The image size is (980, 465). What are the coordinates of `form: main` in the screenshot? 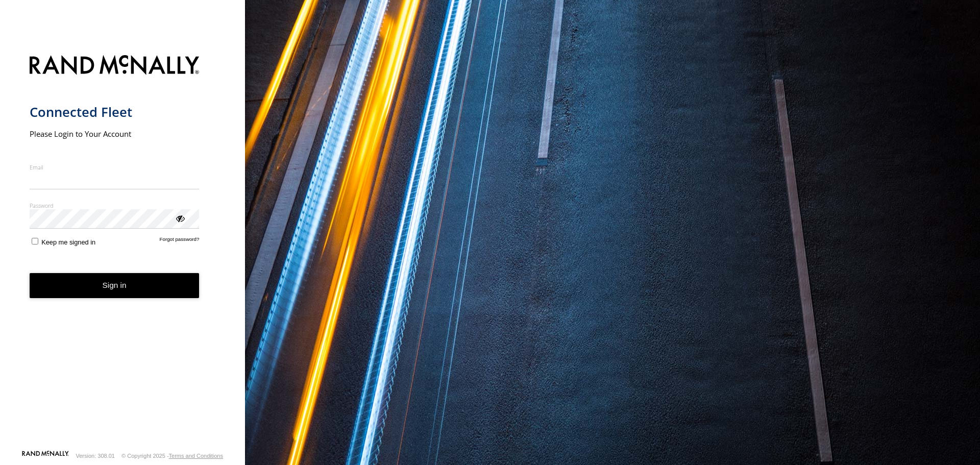 It's located at (122, 249).